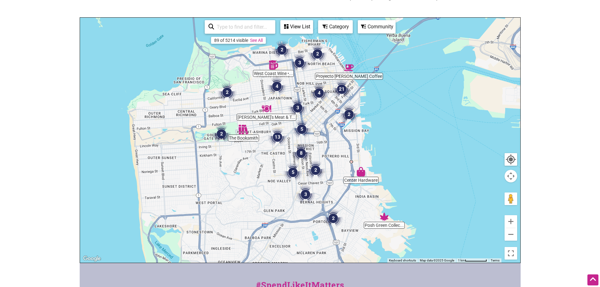 The image size is (600, 287). I want to click on button: Map Scale: 1 km per 66 pixels, so click(472, 260).